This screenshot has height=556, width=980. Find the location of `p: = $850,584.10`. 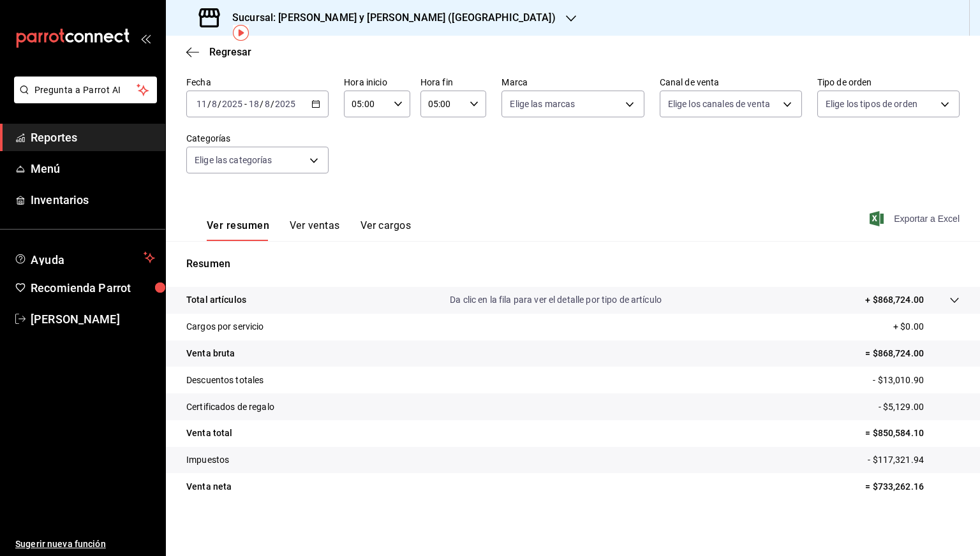

p: = $850,584.10 is located at coordinates (913, 433).